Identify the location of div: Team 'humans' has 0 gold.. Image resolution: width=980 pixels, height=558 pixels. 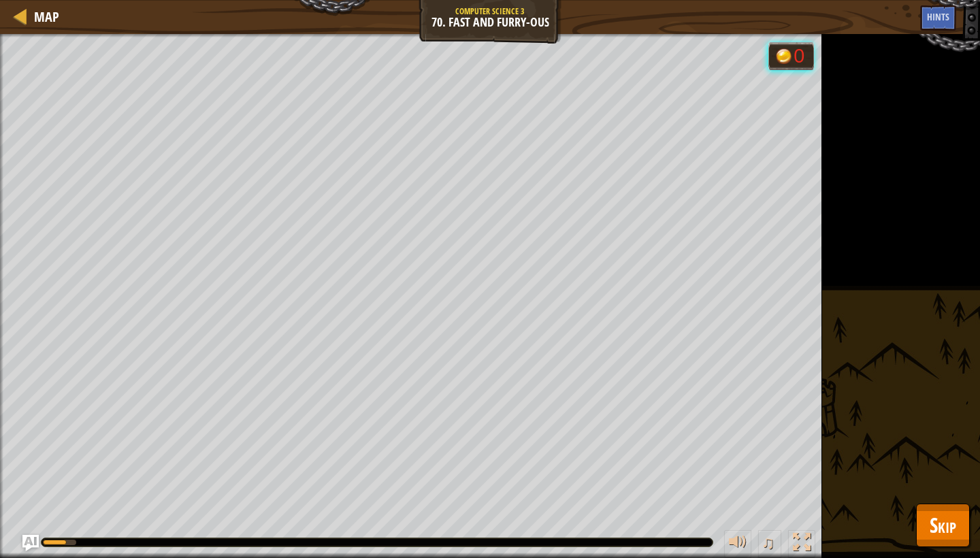
(791, 56).